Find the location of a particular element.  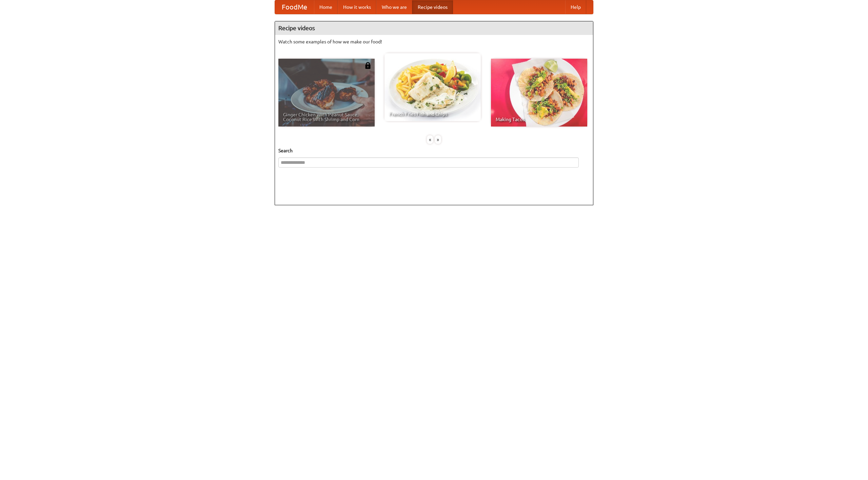

img: 483408.png is located at coordinates (368, 65).